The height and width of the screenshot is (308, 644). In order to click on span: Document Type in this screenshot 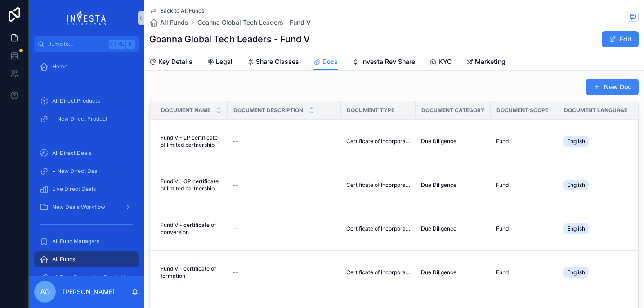, I will do `click(370, 110)`.